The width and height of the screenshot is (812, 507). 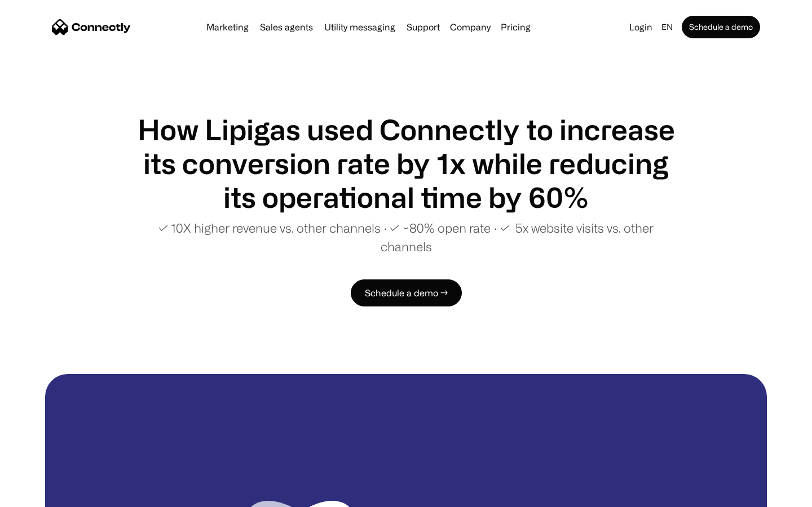 What do you see at coordinates (721, 27) in the screenshot?
I see `a: Schedule a demo` at bounding box center [721, 27].